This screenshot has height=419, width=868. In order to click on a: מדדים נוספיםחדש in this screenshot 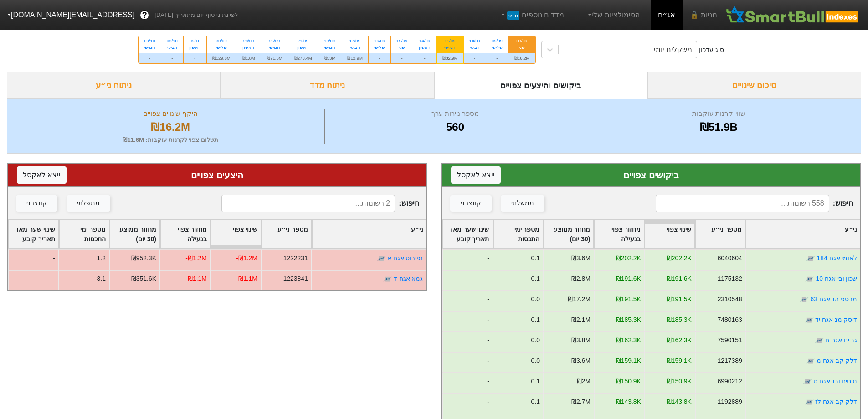, I will do `click(532, 15)`.